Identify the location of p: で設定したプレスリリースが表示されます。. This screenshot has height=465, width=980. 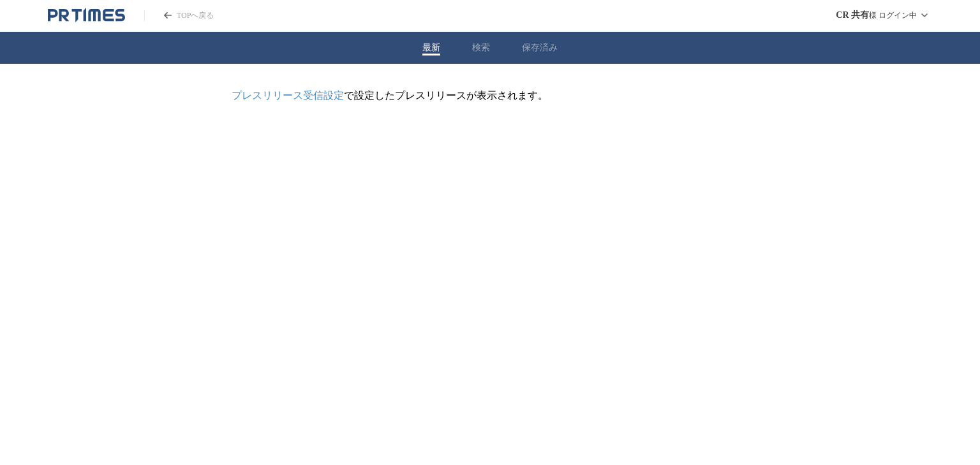
(490, 96).